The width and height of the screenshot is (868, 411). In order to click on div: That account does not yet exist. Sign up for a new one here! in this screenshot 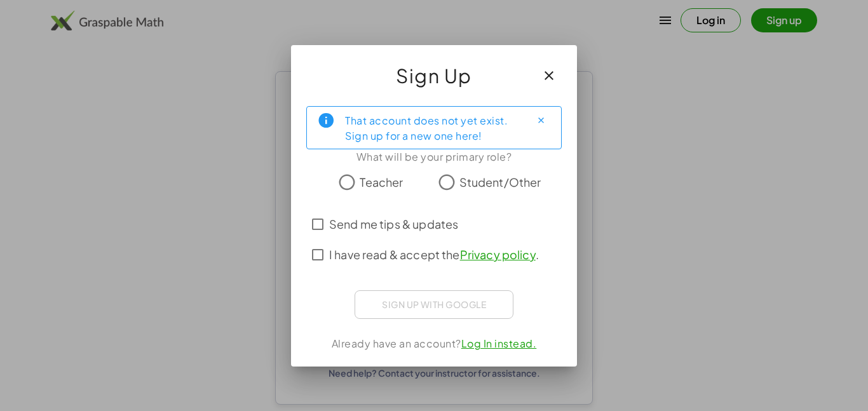, I will do `click(432, 128)`.